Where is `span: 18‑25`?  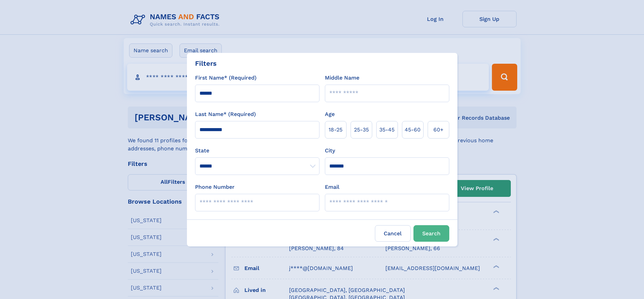 span: 18‑25 is located at coordinates (335, 130).